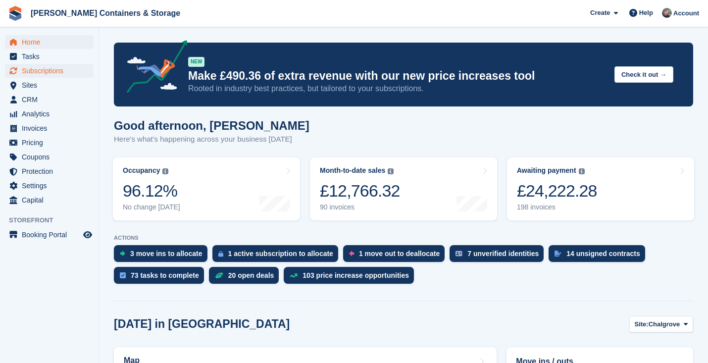 The image size is (708, 363). What do you see at coordinates (51, 42) in the screenshot?
I see `span: Home` at bounding box center [51, 42].